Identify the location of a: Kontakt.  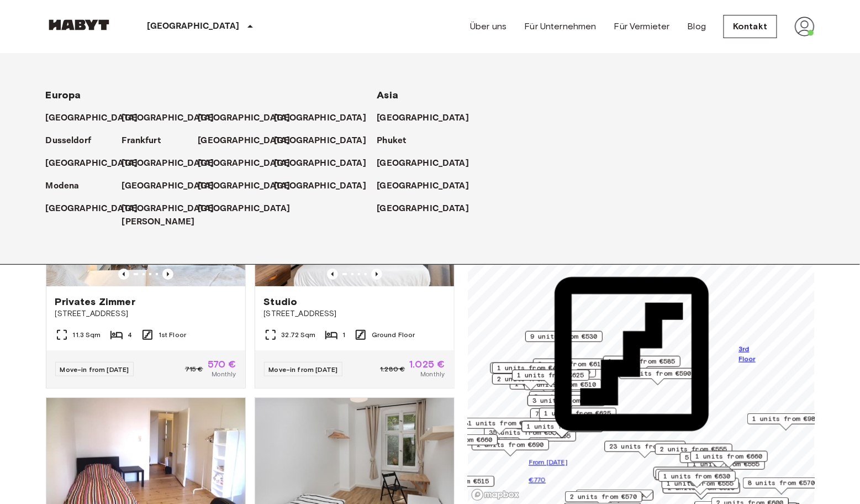
(750, 27).